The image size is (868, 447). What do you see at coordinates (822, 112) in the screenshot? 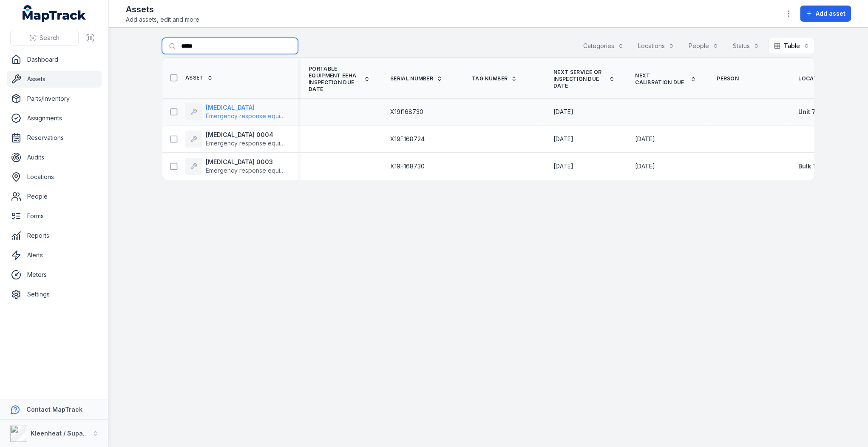
I see `a: Unit 7 Workshop` at bounding box center [822, 112].